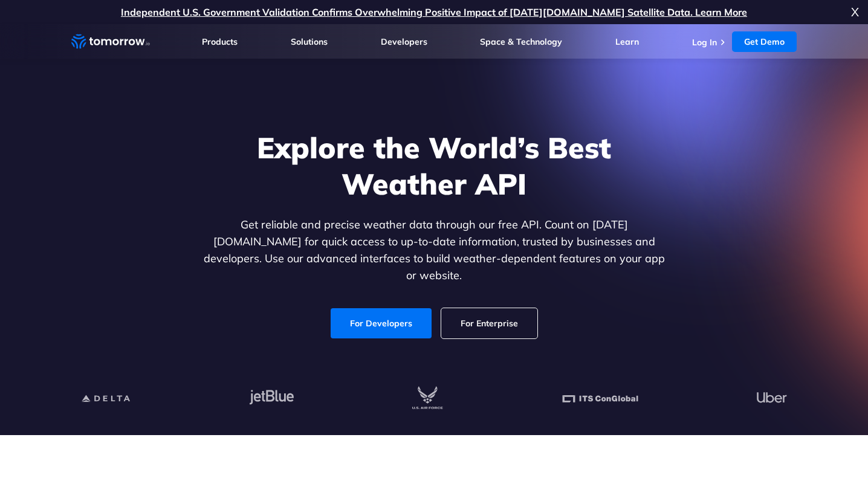 This screenshot has height=478, width=868. Describe the element at coordinates (704, 42) in the screenshot. I see `a: Log In` at that location.